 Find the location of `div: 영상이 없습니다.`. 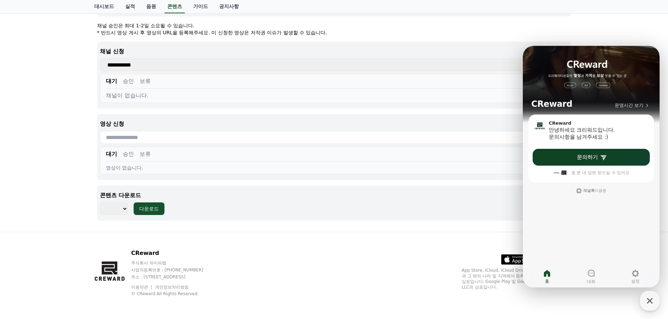

div: 영상이 없습니다. is located at coordinates (334, 168).